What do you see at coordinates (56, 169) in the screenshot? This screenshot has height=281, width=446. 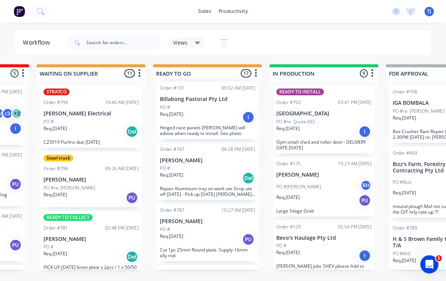 I see `div: Order #796` at bounding box center [56, 169].